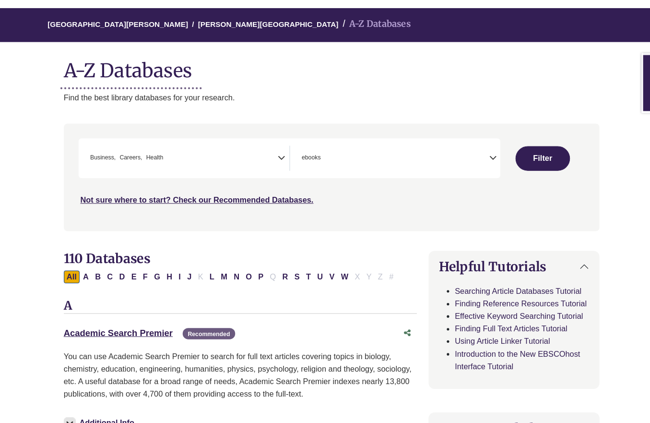  Describe the element at coordinates (324, 26) in the screenshot. I see `nav: breadcrumb` at that location.